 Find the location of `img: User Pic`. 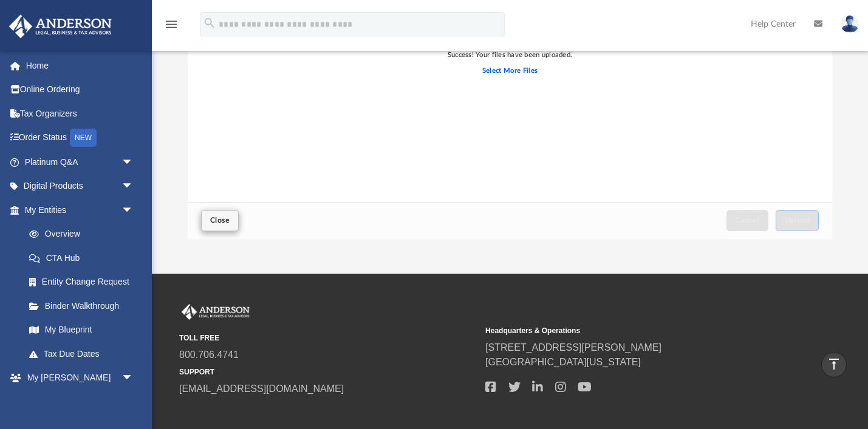

img: User Pic is located at coordinates (850, 24).